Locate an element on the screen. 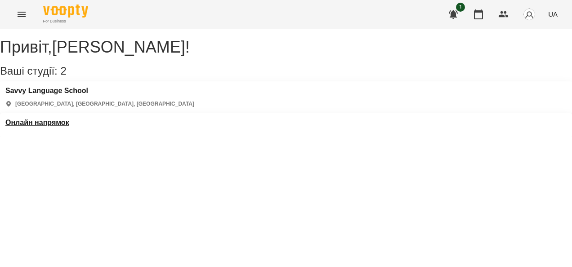 This screenshot has height=267, width=572. h3: Savvy Language School is located at coordinates (100, 91).